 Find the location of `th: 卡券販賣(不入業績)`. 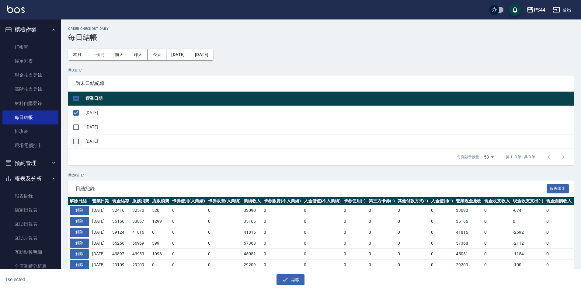

th: 卡券販賣(不入業績) is located at coordinates (282, 201).